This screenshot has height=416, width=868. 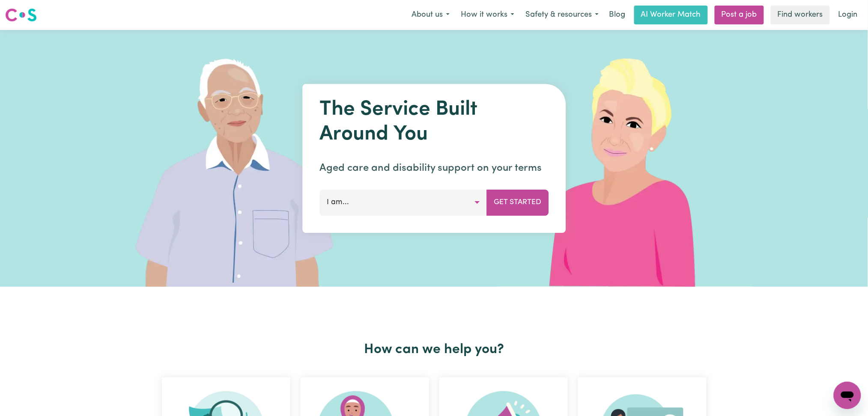 What do you see at coordinates (487, 15) in the screenshot?
I see `button: How it works` at bounding box center [487, 15].